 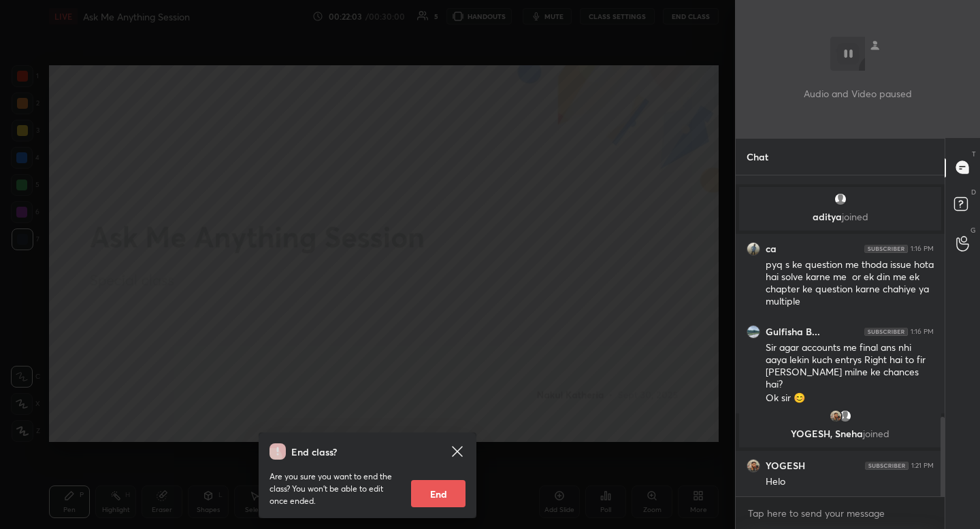 What do you see at coordinates (793, 332) in the screenshot?
I see `h6: Gulfisha B...` at bounding box center [793, 332].